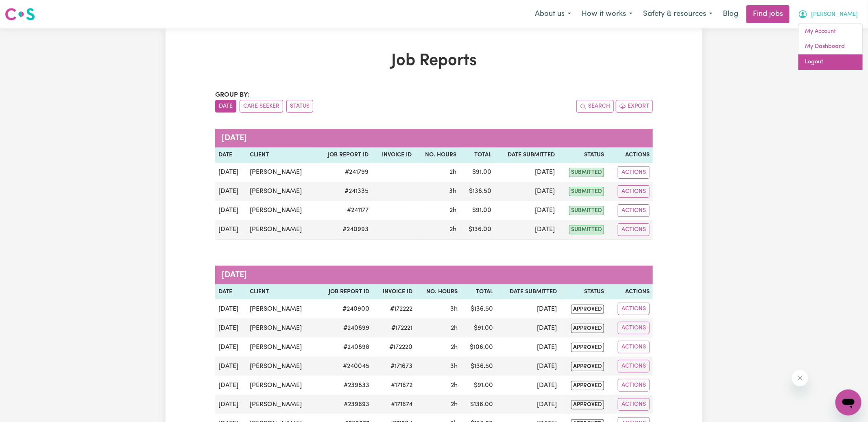 The image size is (868, 422). What do you see at coordinates (394, 328) in the screenshot?
I see `td: #172221` at bounding box center [394, 328].